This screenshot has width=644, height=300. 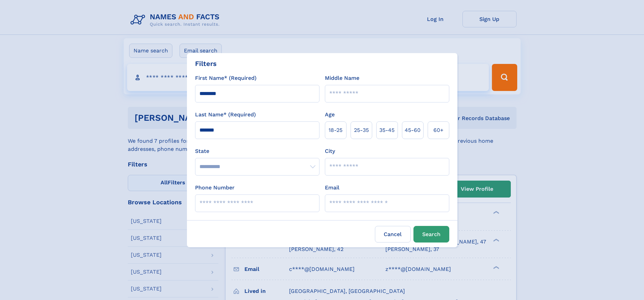 What do you see at coordinates (225, 115) in the screenshot?
I see `label: Last Name* (Required)` at bounding box center [225, 115].